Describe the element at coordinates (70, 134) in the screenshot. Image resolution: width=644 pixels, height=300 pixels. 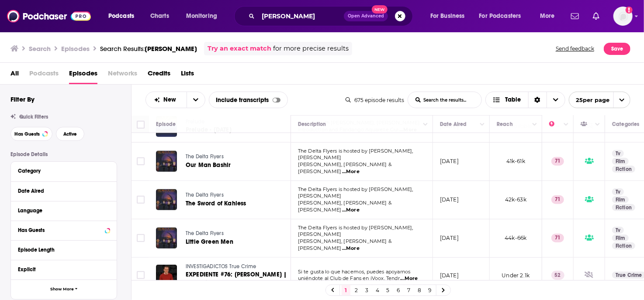
I see `span: Active` at that location.